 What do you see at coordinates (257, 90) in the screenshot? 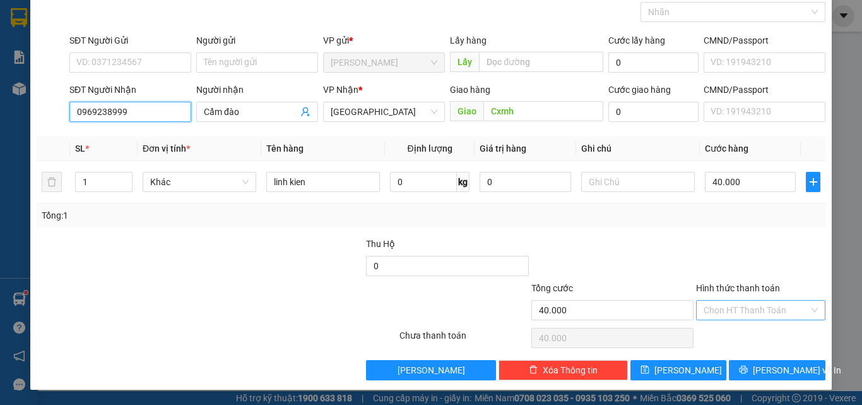
I see `div: Người nhận` at bounding box center [257, 90].